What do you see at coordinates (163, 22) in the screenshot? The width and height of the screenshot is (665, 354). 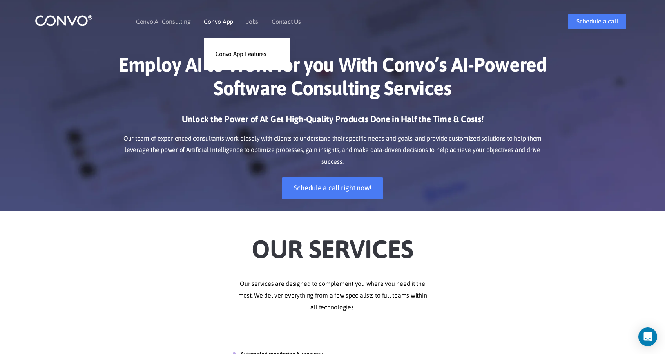 I see `a: Convo AI Consulting` at bounding box center [163, 22].